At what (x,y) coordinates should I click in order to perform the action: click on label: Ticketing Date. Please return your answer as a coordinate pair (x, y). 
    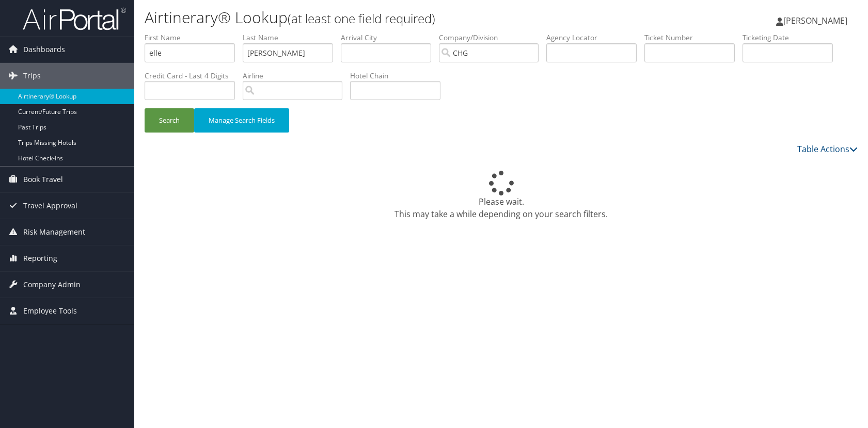
    Looking at the image, I should click on (792, 38).